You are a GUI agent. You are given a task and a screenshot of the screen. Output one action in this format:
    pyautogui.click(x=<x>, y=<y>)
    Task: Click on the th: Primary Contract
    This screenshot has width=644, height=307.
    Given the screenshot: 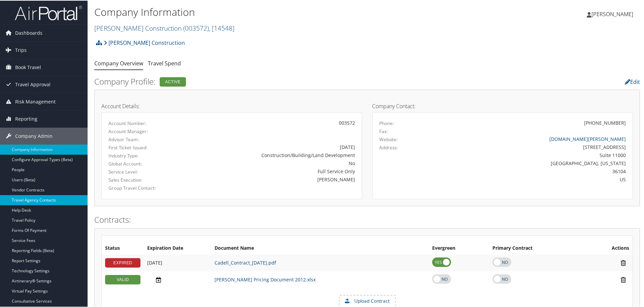 What is the action you would take?
    pyautogui.click(x=536, y=248)
    